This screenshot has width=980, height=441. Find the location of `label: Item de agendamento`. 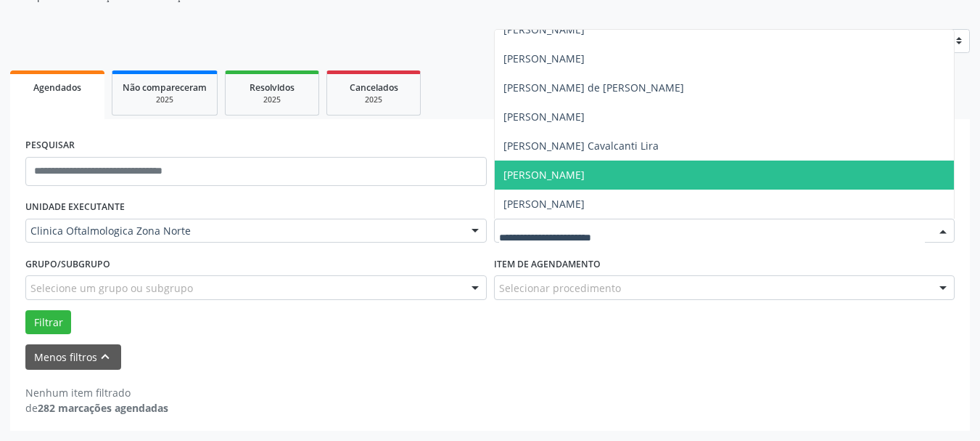

label: Item de agendamento is located at coordinates (546, 263).